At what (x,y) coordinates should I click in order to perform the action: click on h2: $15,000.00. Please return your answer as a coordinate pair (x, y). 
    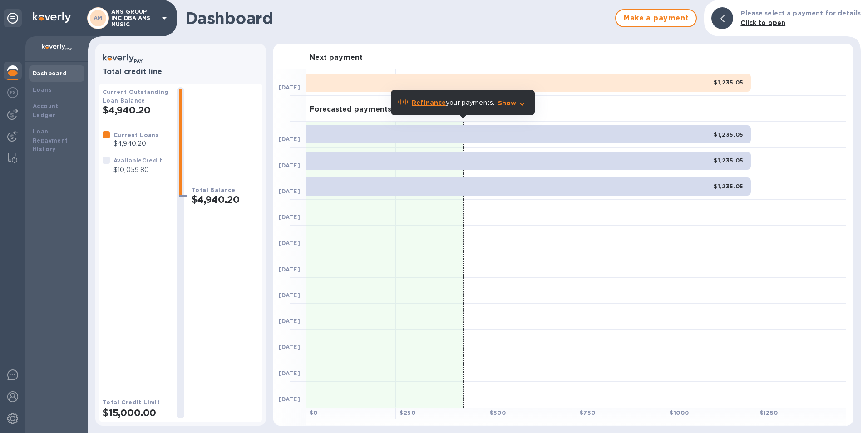
    Looking at the image, I should click on (136, 412).